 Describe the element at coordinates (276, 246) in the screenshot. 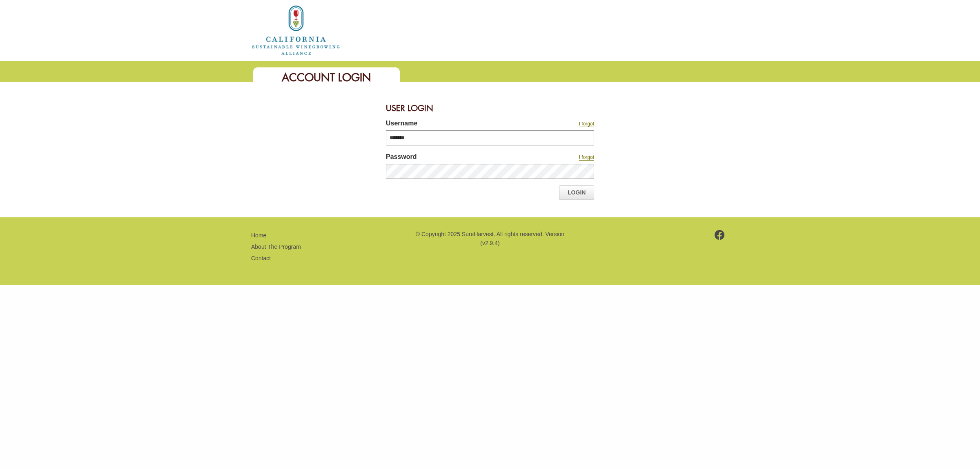

I see `a: About The Program` at that location.